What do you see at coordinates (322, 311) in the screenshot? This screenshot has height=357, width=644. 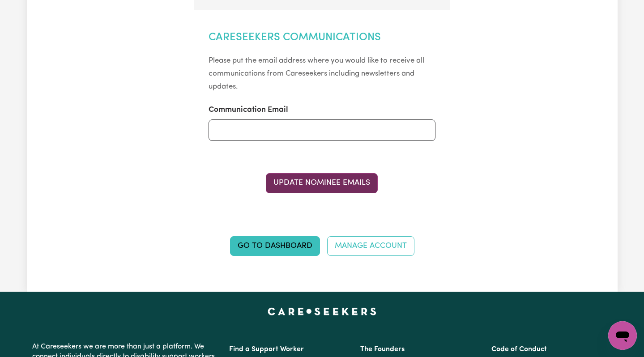 I see `a: Careseekers home page` at bounding box center [322, 311].